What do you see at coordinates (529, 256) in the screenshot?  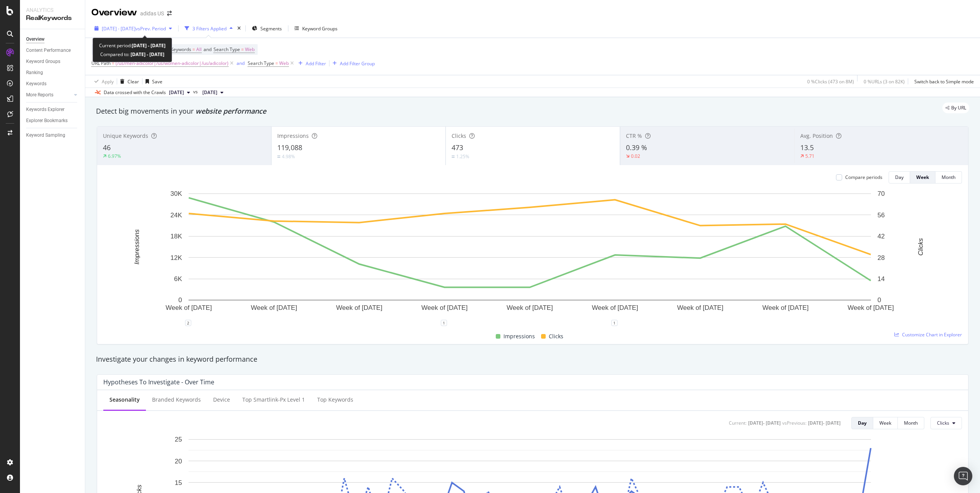 I see `div: A chart.` at bounding box center [529, 256].